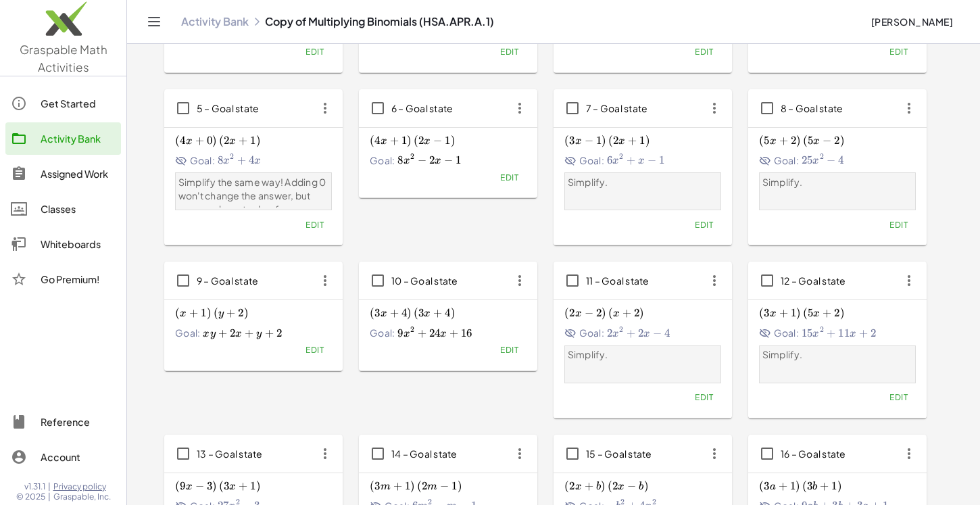 The width and height of the screenshot is (980, 505). Describe the element at coordinates (228, 108) in the screenshot. I see `span: 5 – Goal state` at that location.